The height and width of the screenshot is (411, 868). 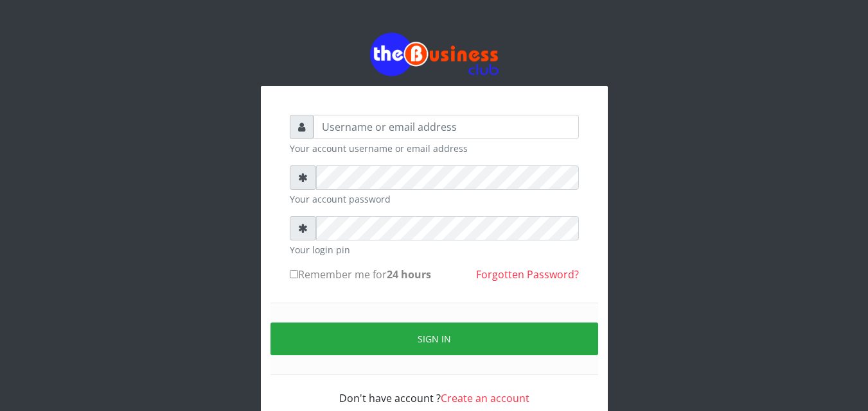 I want to click on b: 24 hours, so click(x=409, y=274).